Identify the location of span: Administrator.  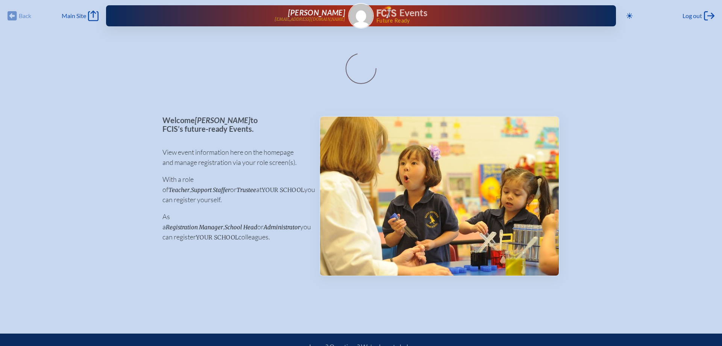
(282, 227).